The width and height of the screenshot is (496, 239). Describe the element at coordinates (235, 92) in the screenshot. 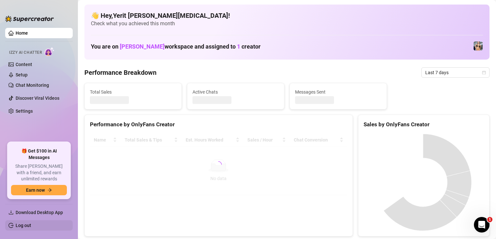

I see `span: Active Chats` at that location.